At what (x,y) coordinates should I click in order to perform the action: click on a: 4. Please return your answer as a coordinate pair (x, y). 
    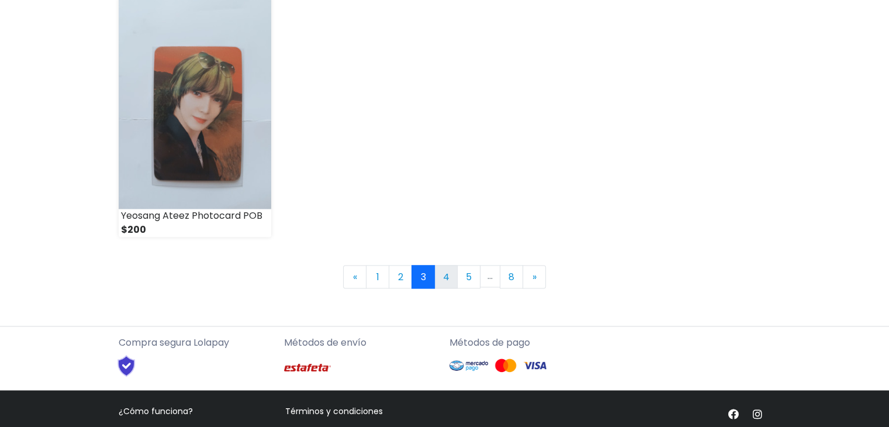
    Looking at the image, I should click on (446, 276).